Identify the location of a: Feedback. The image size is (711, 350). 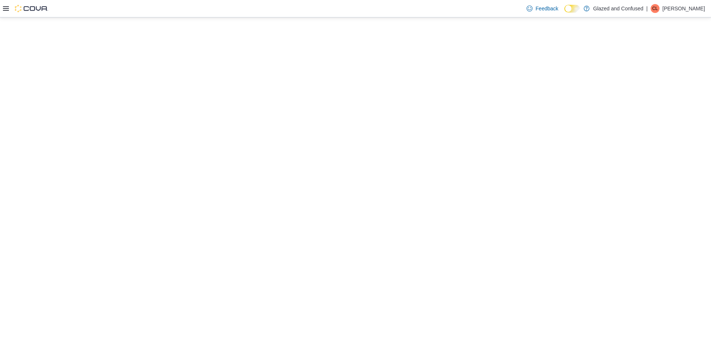
(542, 9).